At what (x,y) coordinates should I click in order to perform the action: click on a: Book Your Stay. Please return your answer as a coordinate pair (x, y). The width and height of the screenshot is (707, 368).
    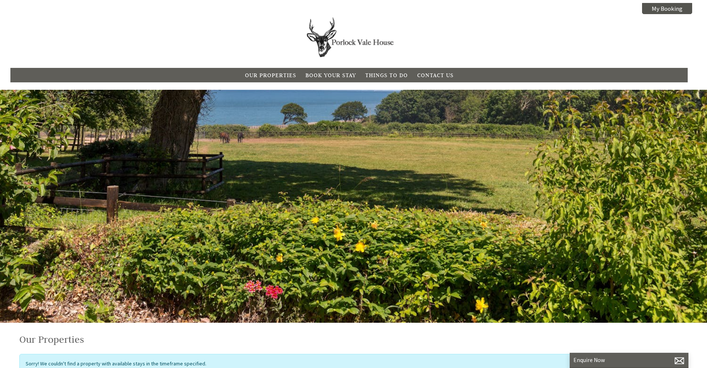
    Looking at the image, I should click on (331, 75).